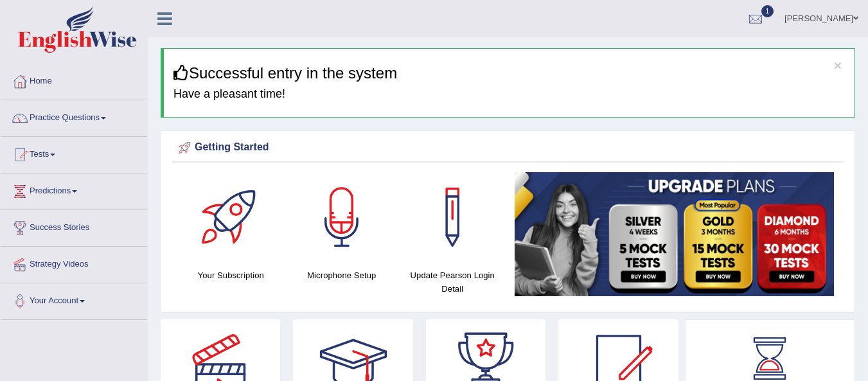 The width and height of the screenshot is (868, 381). What do you see at coordinates (675, 234) in the screenshot?
I see `img: small5.jpg` at bounding box center [675, 234].